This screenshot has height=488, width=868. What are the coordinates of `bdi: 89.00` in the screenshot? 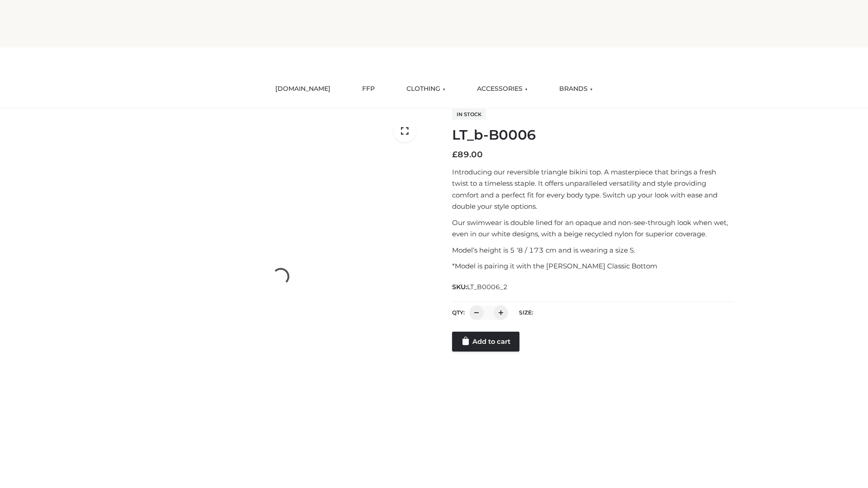 It's located at (468, 155).